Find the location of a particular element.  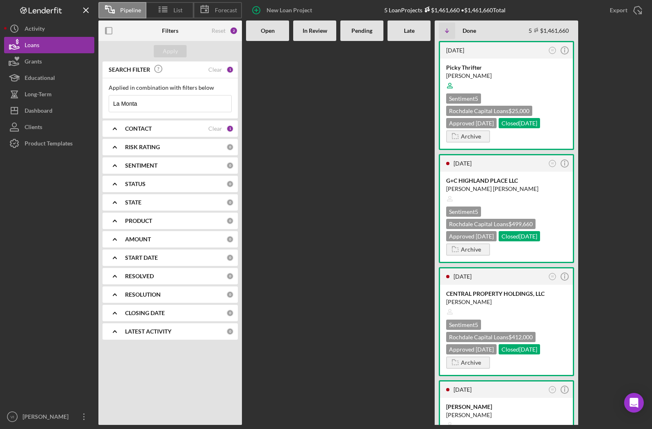

time: 2024-08-13 15:47 is located at coordinates (462, 276).